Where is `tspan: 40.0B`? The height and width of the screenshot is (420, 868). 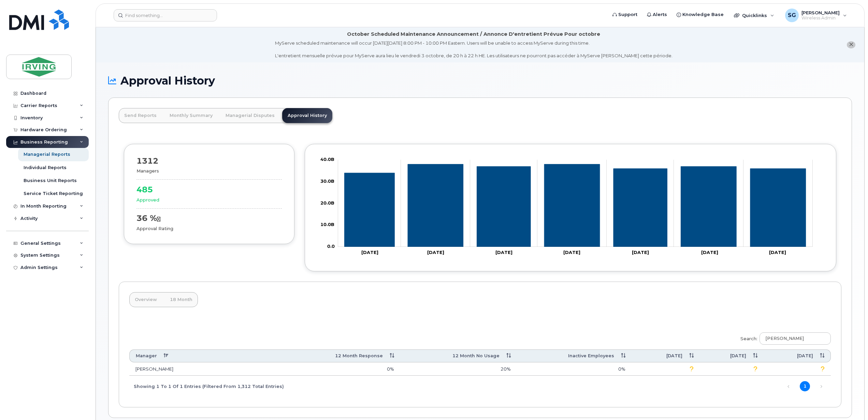 tspan: 40.0B is located at coordinates (327, 159).